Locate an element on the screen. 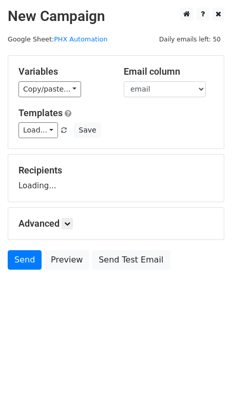  a: Send is located at coordinates (25, 260).